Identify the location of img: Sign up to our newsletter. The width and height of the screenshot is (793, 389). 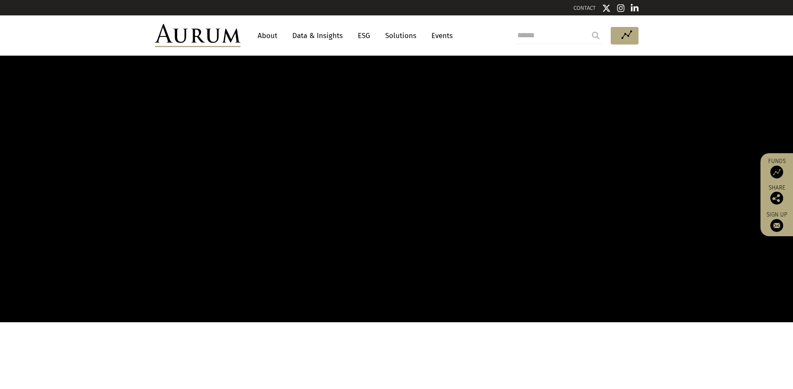
(777, 226).